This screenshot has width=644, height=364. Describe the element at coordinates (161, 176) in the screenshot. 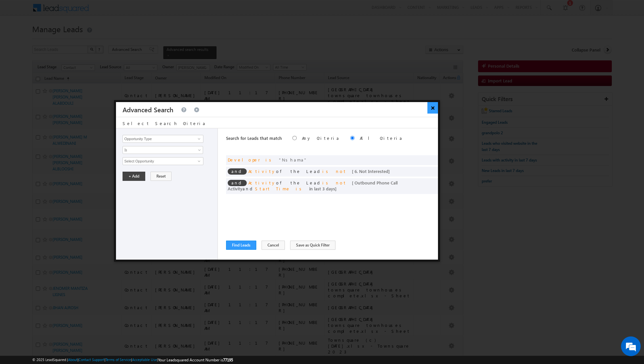

I see `button: Reset` at that location.